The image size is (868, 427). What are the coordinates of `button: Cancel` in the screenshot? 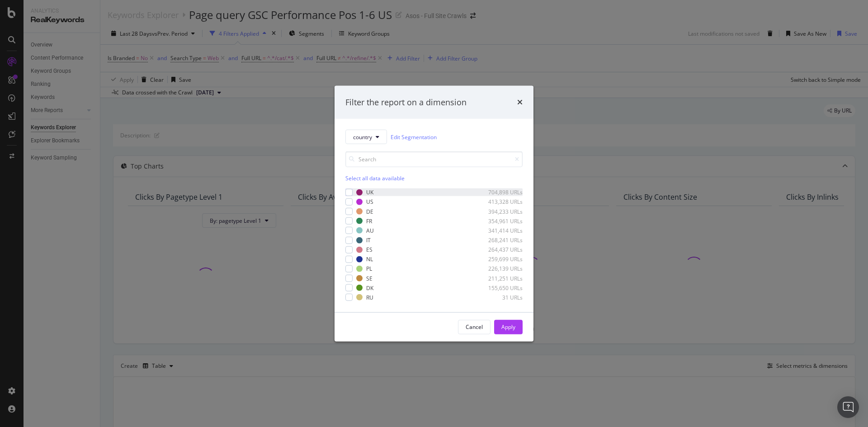 It's located at (474, 327).